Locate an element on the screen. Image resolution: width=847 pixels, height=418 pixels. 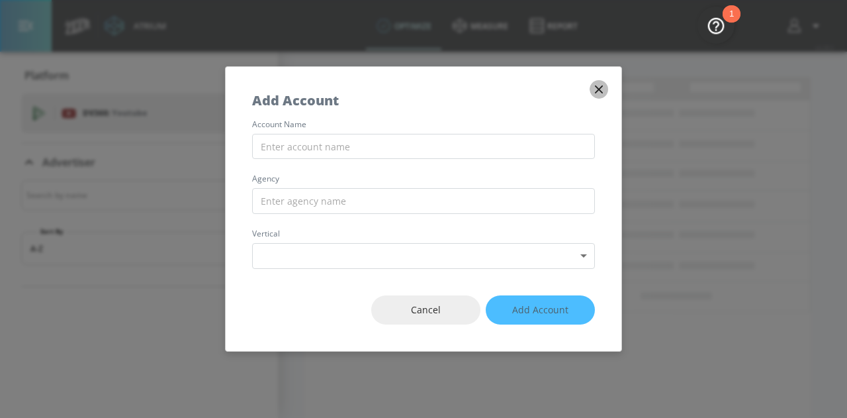
div: 1 is located at coordinates (731, 23).